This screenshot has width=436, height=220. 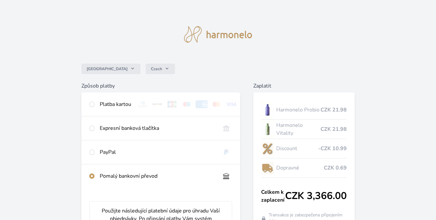 I want to click on span: Czech, so click(x=157, y=69).